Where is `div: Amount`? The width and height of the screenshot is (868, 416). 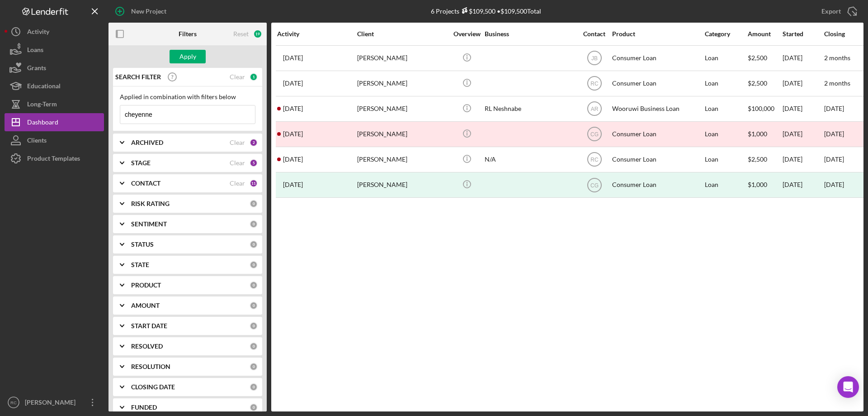 div: Amount is located at coordinates (765, 34).